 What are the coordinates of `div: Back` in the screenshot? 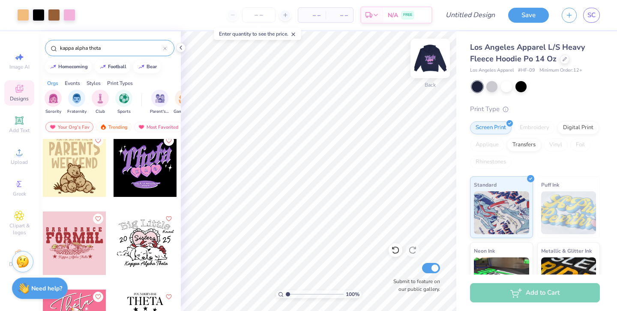 It's located at (430, 85).